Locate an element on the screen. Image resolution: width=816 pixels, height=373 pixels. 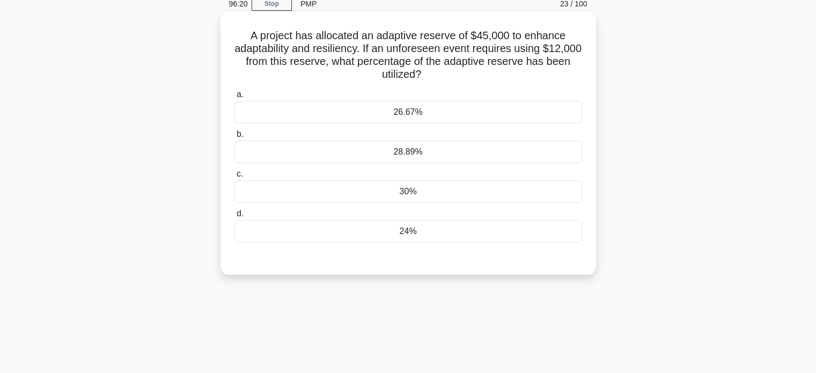
div: 26.67% is located at coordinates (408, 112).